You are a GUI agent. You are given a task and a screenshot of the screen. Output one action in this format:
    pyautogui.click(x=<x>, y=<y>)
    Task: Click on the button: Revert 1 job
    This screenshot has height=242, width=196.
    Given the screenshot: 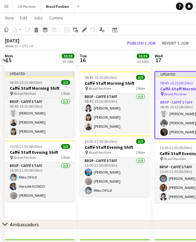 What is the action you would take?
    pyautogui.click(x=175, y=43)
    